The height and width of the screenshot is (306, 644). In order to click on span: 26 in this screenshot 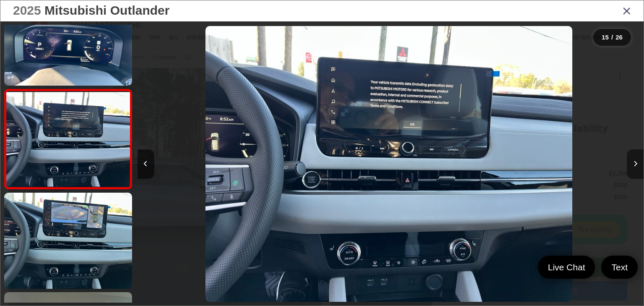, I will do `click(619, 37)`.